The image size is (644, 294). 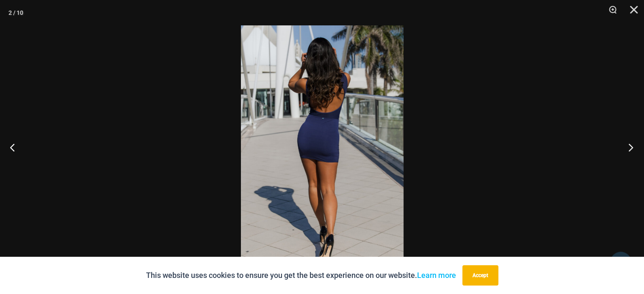 I want to click on p: This website uses cookies to ensure you get the best experience on our website., so click(x=301, y=275).